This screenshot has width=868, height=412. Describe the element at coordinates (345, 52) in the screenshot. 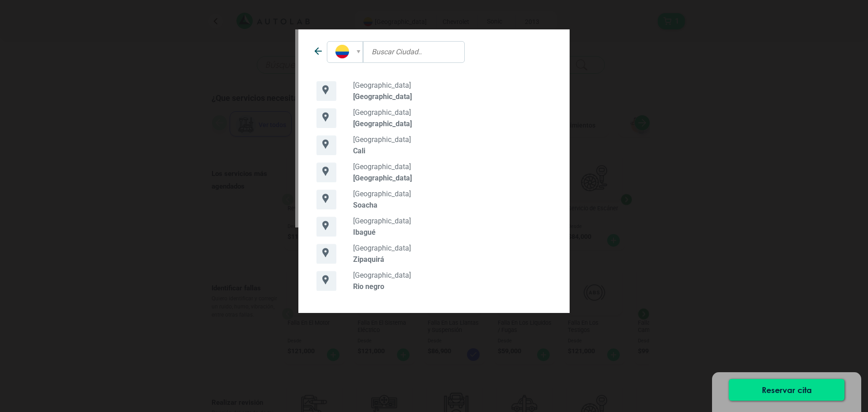

I see `div: Flag of COLOMBIA` at that location.